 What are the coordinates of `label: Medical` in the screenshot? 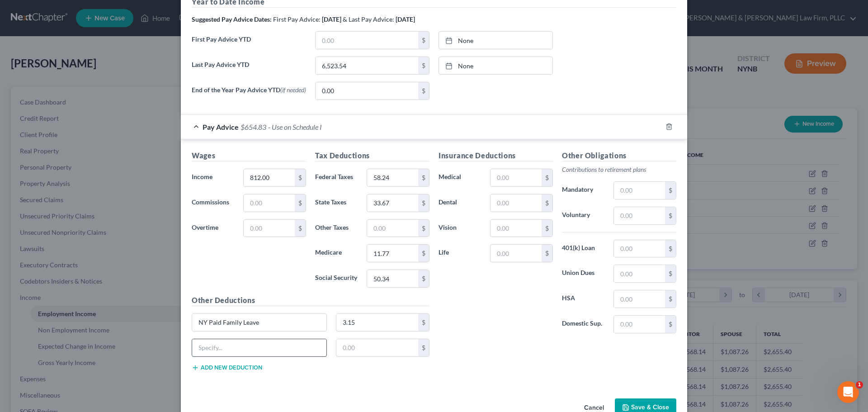 It's located at (460, 178).